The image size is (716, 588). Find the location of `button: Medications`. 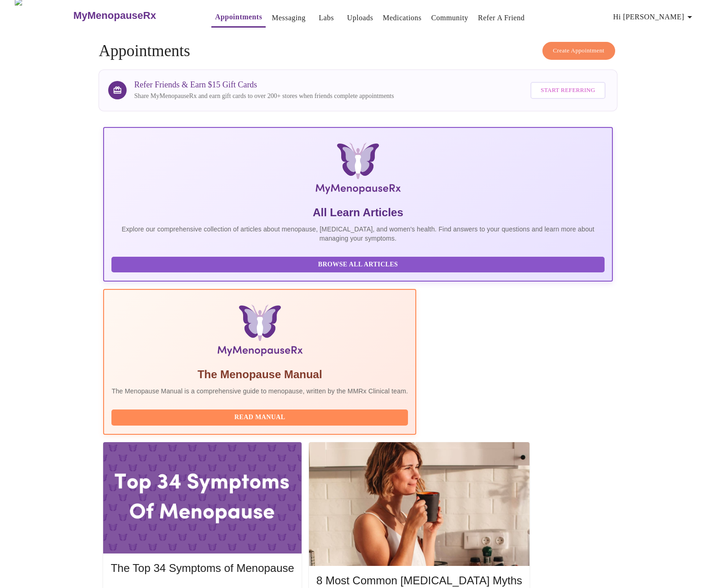

button: Medications is located at coordinates (402, 18).